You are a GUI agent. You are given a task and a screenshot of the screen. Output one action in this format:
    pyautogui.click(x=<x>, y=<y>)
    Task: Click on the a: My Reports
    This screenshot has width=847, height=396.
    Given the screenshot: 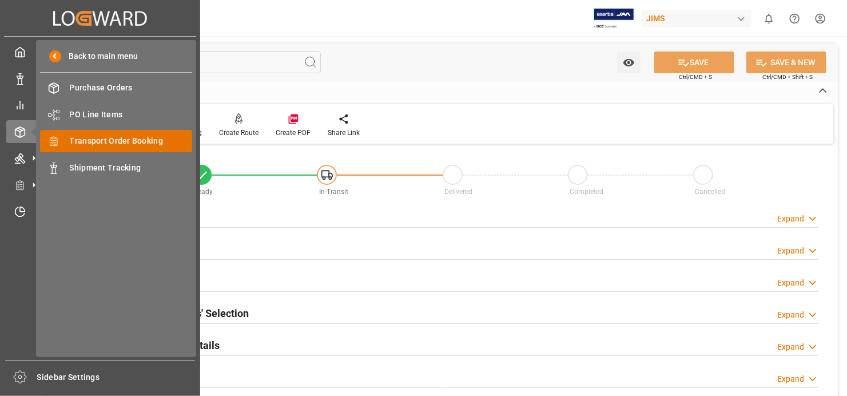 What is the action you would take?
    pyautogui.click(x=100, y=105)
    